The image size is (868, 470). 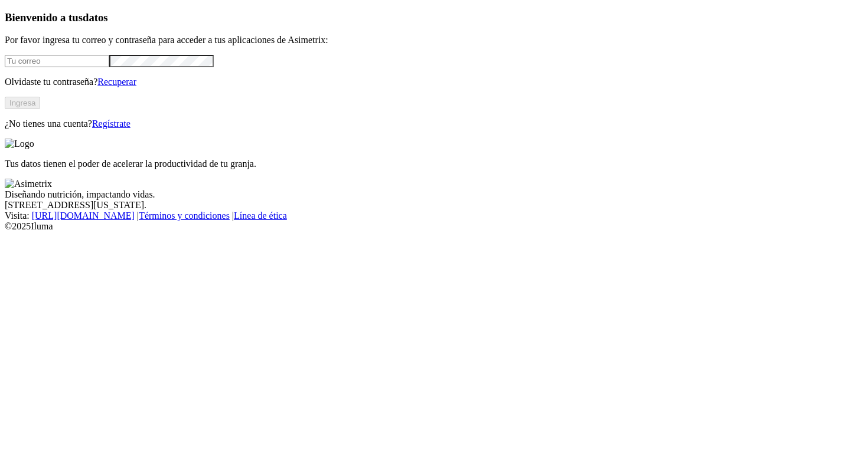 I want to click on input: Tu correo, so click(x=57, y=61).